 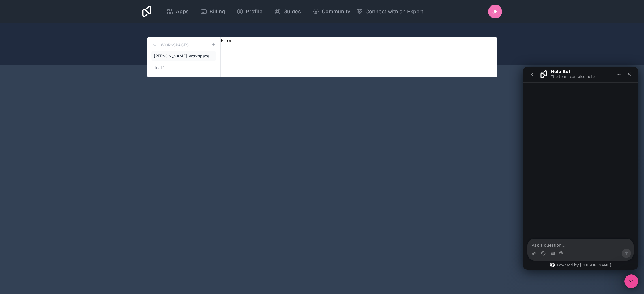 I want to click on span: Community, so click(x=336, y=11).